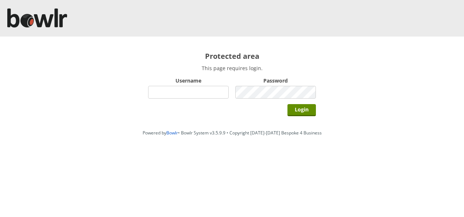  I want to click on label: Username, so click(188, 80).